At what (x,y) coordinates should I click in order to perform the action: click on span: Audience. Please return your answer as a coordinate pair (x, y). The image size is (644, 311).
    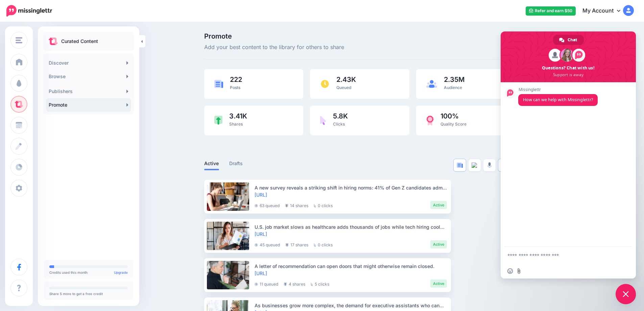
    Looking at the image, I should click on (453, 87).